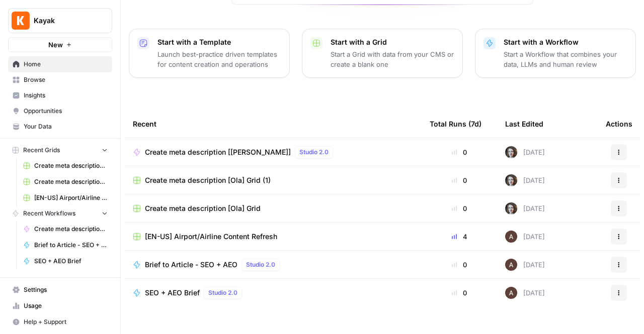 This screenshot has height=334, width=644. What do you see at coordinates (392, 59) in the screenshot?
I see `p: Start a Grid with data from your CMS or create a blank one` at bounding box center [392, 59].